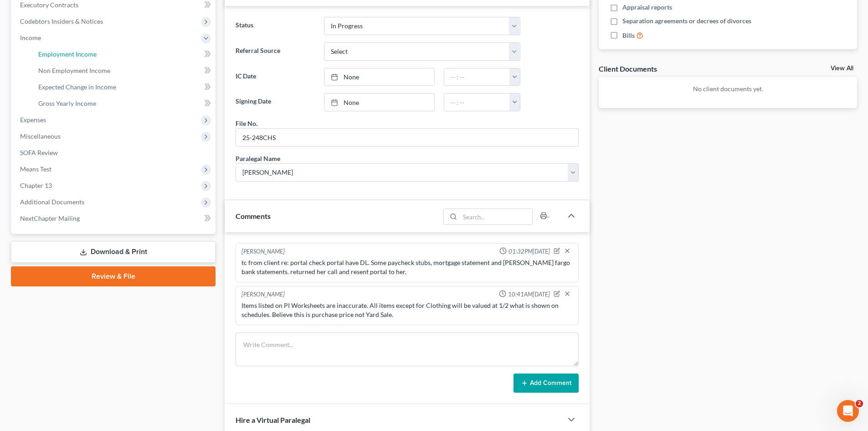 The width and height of the screenshot is (868, 431). Describe the element at coordinates (67, 103) in the screenshot. I see `span: Gross Yearly Income` at that location.